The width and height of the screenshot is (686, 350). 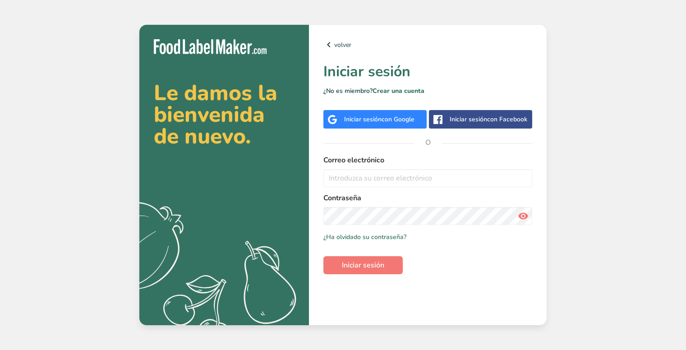 I want to click on img: Food Label Maker, so click(x=210, y=46).